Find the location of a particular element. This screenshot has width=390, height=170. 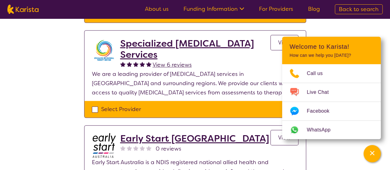

span: Facebook is located at coordinates (322, 111).